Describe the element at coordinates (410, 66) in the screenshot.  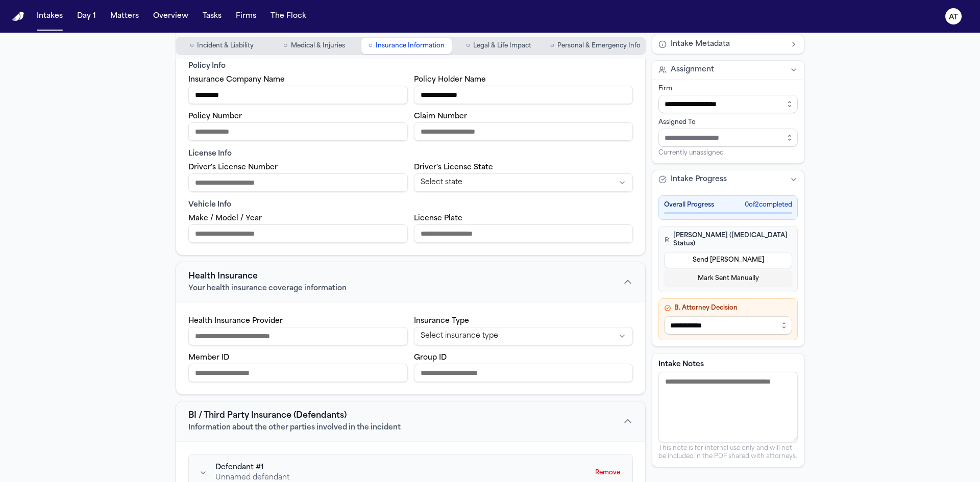
I see `div: Policy Info` at that location.